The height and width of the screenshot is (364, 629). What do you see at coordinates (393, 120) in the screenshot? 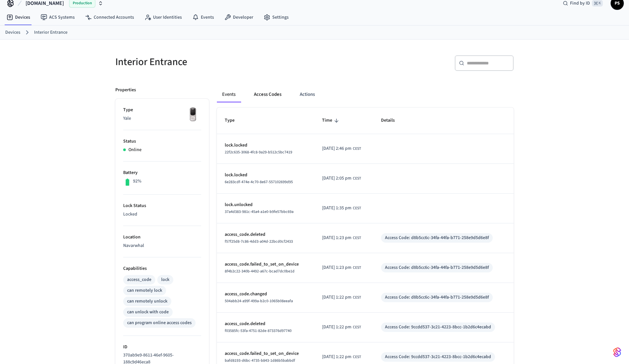
I see `span: Details` at bounding box center [393, 120].